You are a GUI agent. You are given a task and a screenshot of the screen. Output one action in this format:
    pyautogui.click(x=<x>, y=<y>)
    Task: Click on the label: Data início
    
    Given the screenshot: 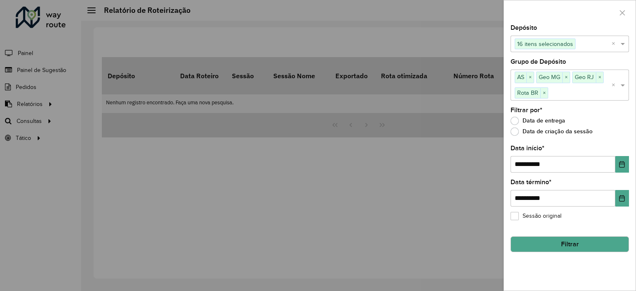 What is the action you would take?
    pyautogui.click(x=528, y=148)
    